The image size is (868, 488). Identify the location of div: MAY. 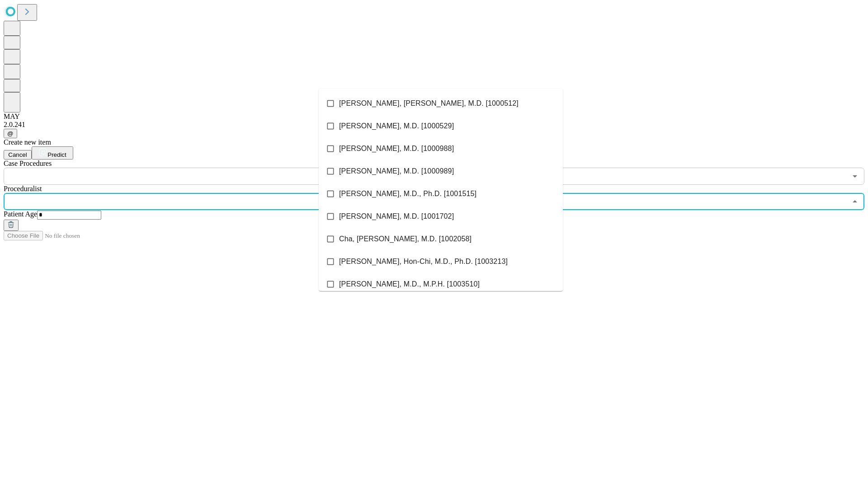
(434, 117).